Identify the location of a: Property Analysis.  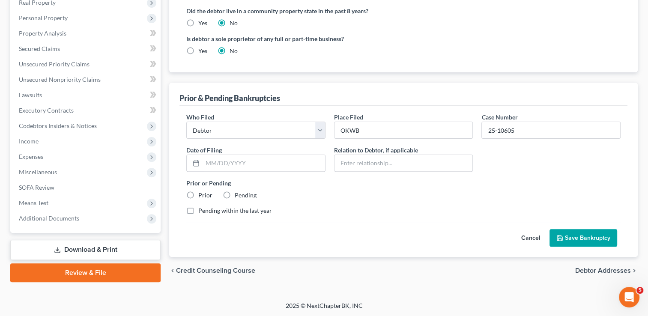
(86, 33).